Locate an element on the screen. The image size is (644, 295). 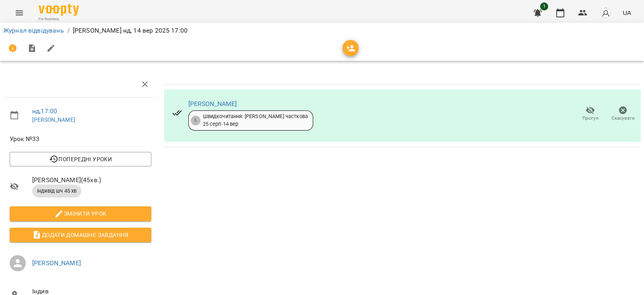
a: нд , 17:00 is located at coordinates (44, 111).